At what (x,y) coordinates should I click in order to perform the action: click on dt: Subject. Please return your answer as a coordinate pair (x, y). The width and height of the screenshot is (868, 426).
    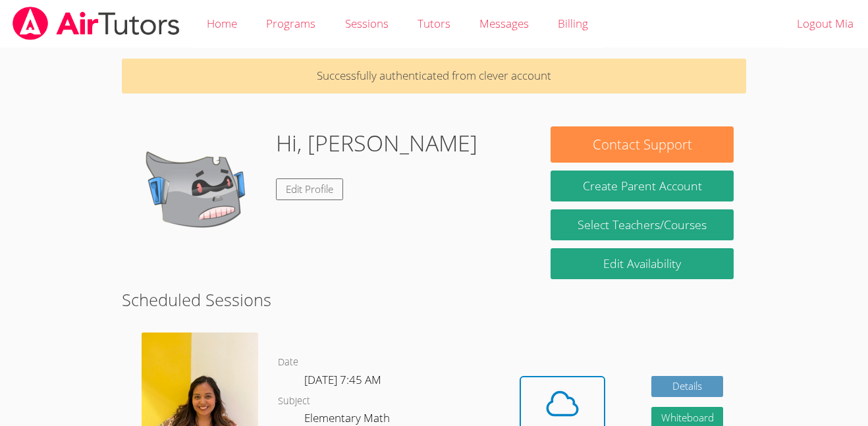
    Looking at the image, I should click on (293, 401).